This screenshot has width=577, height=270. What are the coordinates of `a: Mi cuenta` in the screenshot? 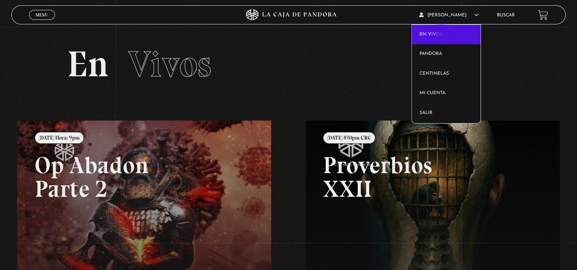 It's located at (446, 93).